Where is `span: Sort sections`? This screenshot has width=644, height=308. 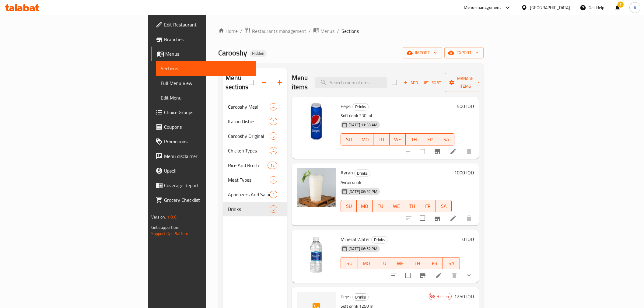 span: Sort sections is located at coordinates (265, 83).